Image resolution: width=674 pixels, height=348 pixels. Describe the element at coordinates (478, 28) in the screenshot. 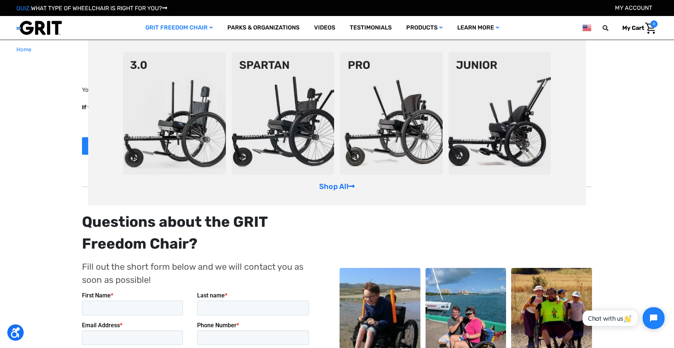

I see `a: Learn More` at that location.